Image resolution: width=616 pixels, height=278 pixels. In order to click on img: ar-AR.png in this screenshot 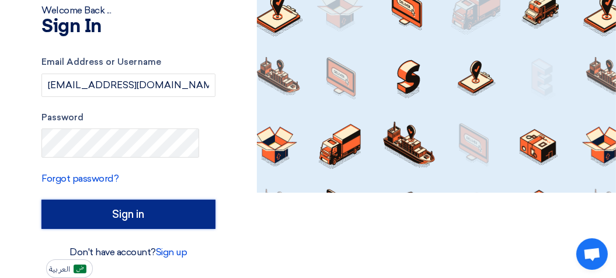, I will do `click(80, 269)`.